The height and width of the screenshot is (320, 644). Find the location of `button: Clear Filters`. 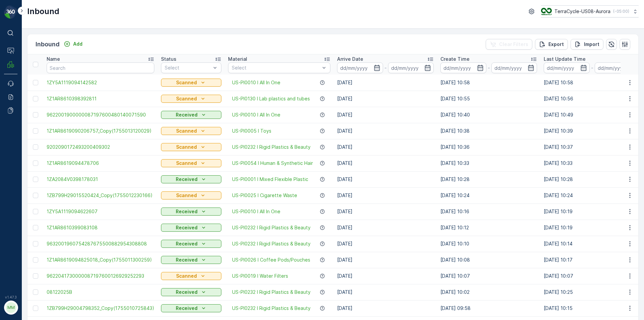

button: Clear Filters is located at coordinates (508, 44).